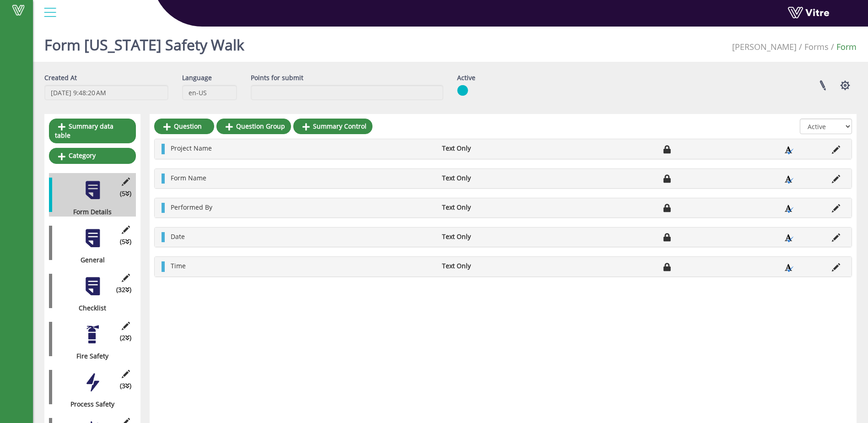 The width and height of the screenshot is (868, 423). Describe the element at coordinates (333, 126) in the screenshot. I see `a: Summary Control` at that location.